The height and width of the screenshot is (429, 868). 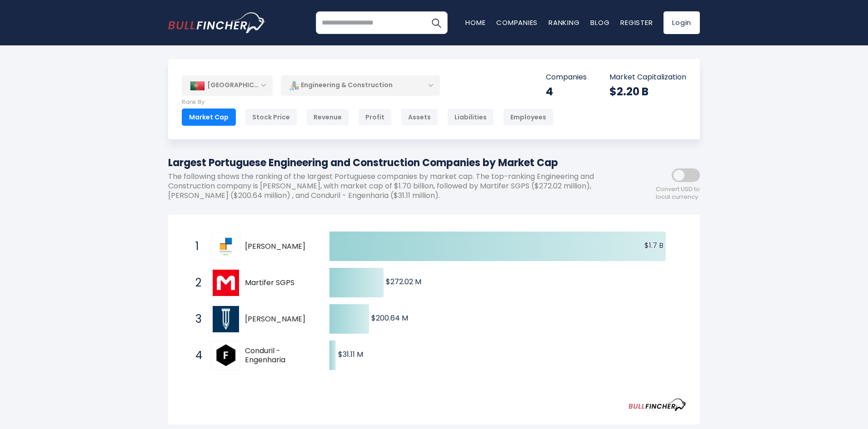 I want to click on div: 4, so click(x=566, y=91).